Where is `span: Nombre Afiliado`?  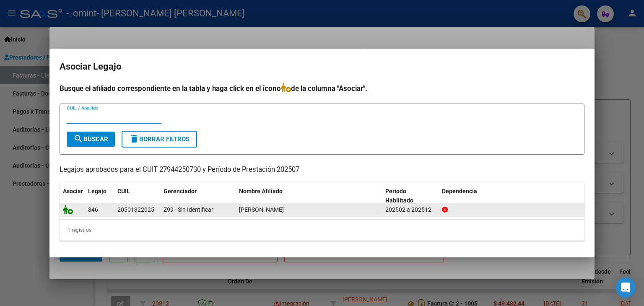 span: Nombre Afiliado is located at coordinates (261, 191).